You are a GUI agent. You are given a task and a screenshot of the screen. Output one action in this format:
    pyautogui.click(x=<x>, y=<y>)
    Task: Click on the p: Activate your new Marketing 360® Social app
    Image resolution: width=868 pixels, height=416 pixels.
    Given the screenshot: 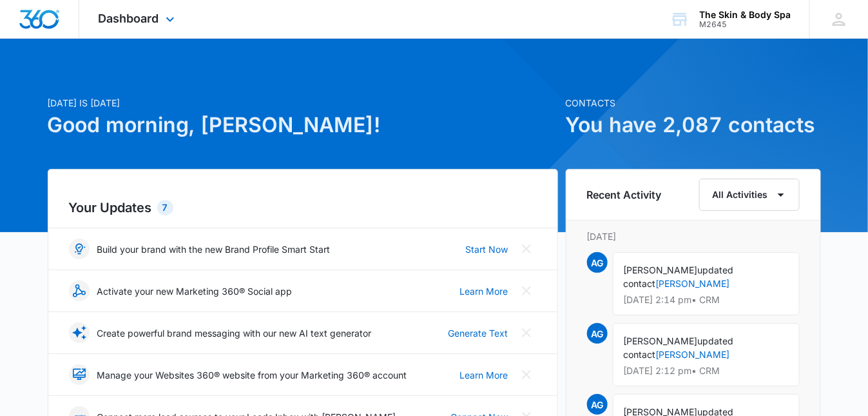 What is the action you would take?
    pyautogui.click(x=195, y=291)
    